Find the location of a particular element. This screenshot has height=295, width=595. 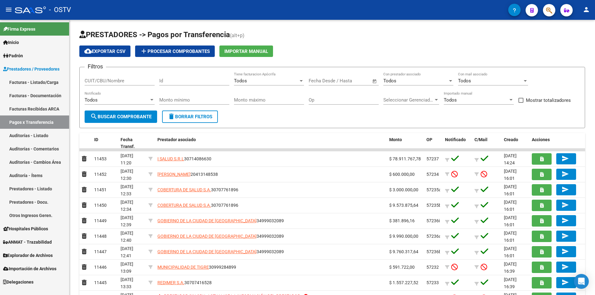

span: 57232 is located at coordinates (432, 267).